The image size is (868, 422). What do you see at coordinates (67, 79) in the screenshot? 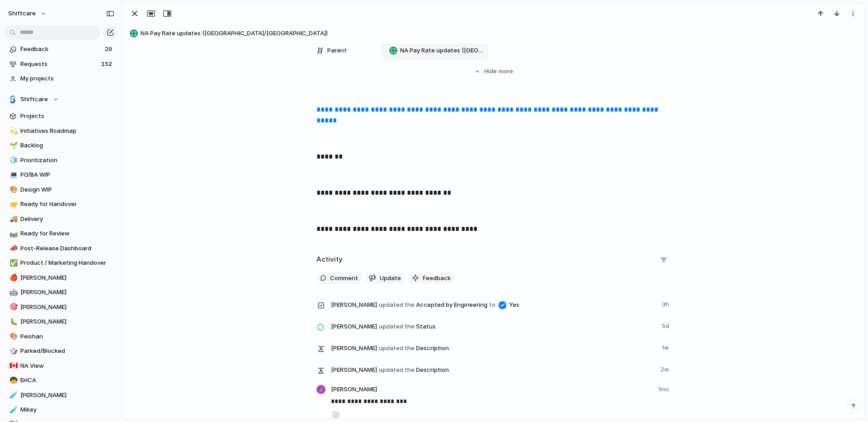
I see `span: My projects` at bounding box center [67, 79].